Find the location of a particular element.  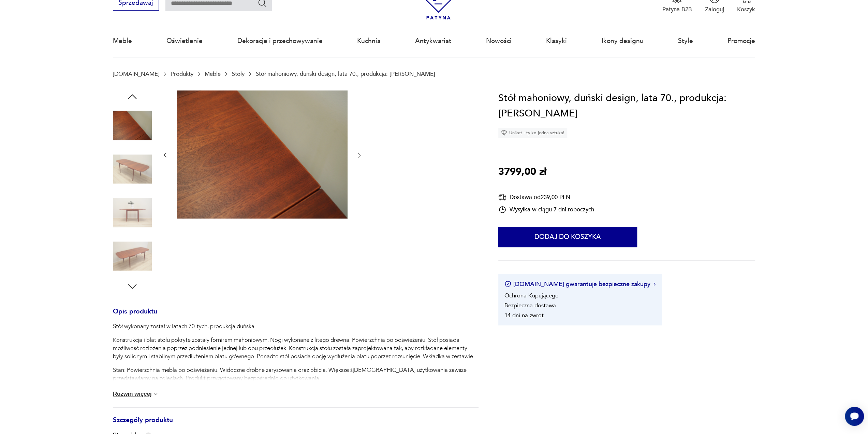

a: Promocje is located at coordinates (741, 41).